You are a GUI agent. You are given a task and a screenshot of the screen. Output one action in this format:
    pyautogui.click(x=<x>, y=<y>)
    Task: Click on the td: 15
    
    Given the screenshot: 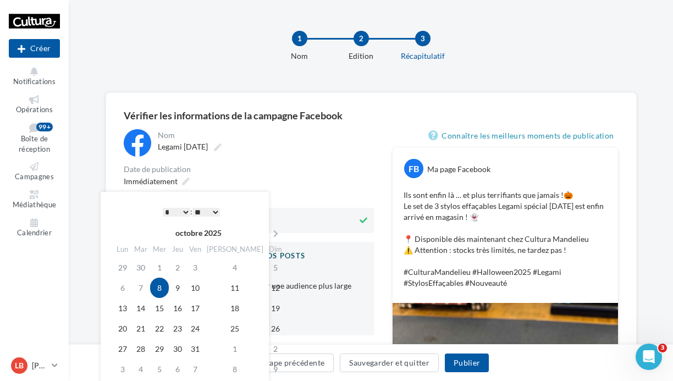 What is the action you would take?
    pyautogui.click(x=159, y=308)
    